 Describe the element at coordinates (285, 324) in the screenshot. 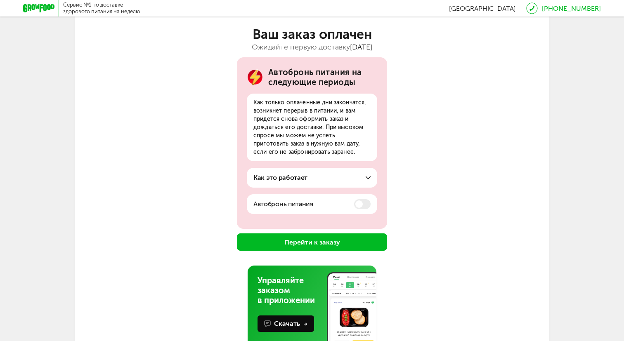

I see `button: Скачать` at that location.